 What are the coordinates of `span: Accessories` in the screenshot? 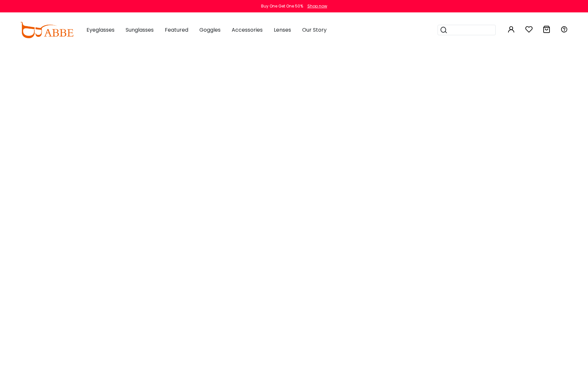 It's located at (247, 30).